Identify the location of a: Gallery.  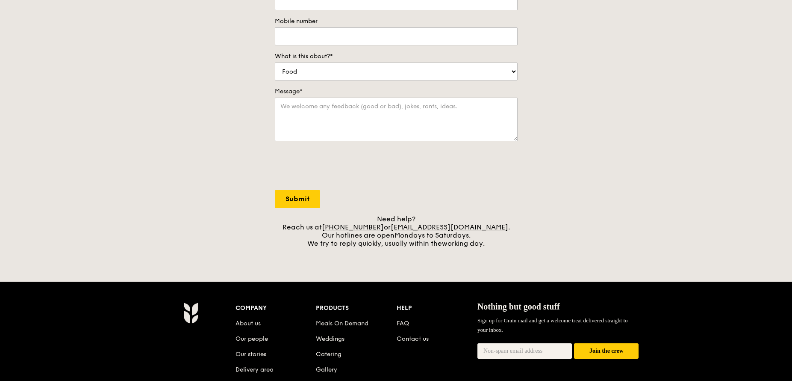
(327, 369).